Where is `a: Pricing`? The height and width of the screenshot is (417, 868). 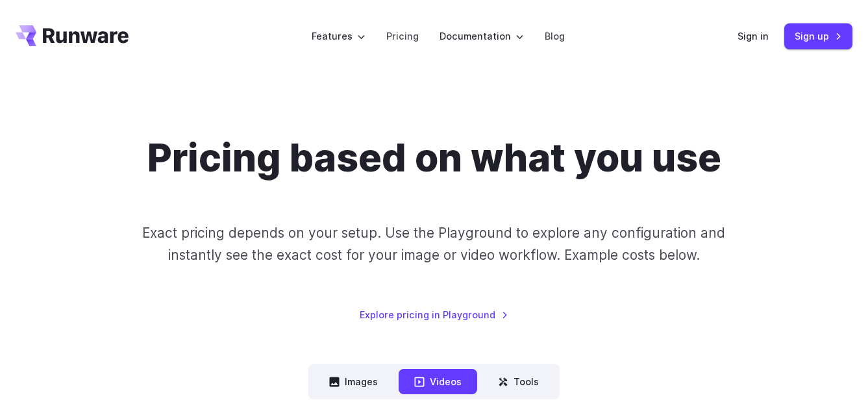 a: Pricing is located at coordinates (403, 36).